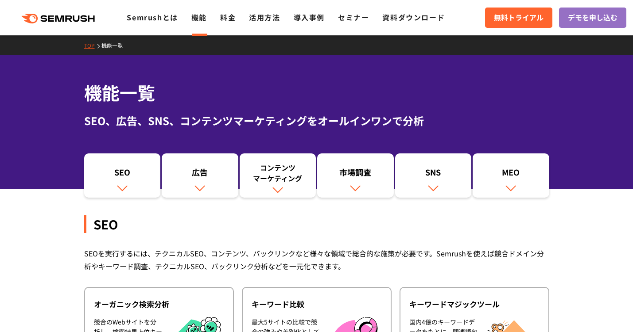 The image size is (633, 332). What do you see at coordinates (152, 17) in the screenshot?
I see `a: Semrushとは` at bounding box center [152, 17].